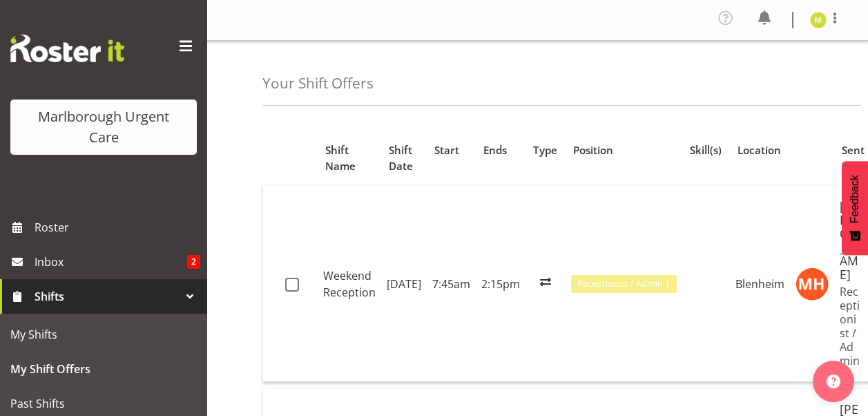 Image resolution: width=868 pixels, height=416 pixels. What do you see at coordinates (624, 150) in the screenshot?
I see `div: Position` at bounding box center [624, 150].